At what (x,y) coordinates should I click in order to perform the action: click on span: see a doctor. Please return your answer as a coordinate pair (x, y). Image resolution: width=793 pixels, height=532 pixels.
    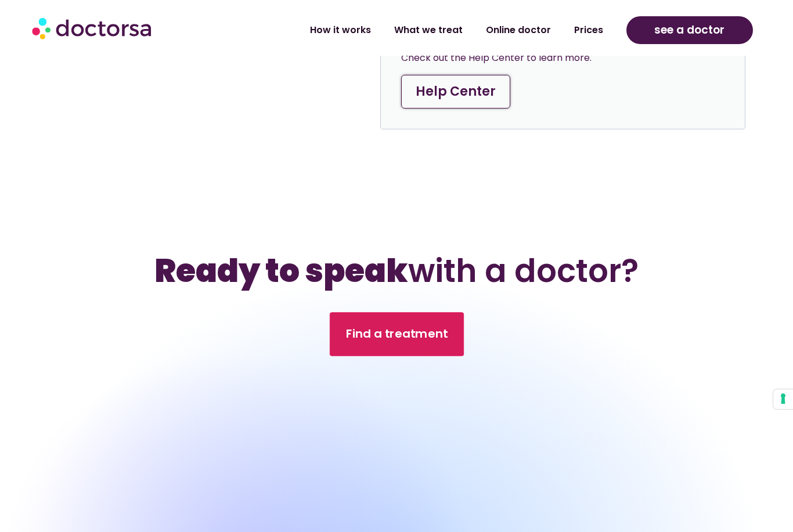
    Looking at the image, I should click on (689, 30).